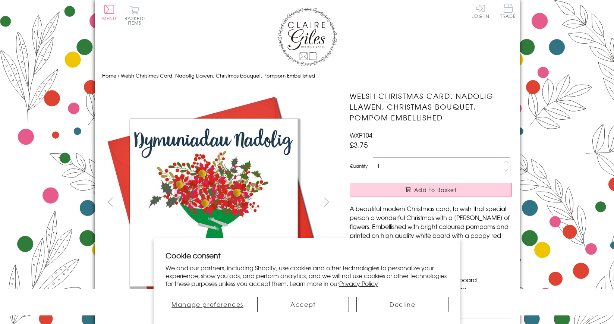  I want to click on span: Welsh Christmas Card, Nadolig Llawen, Christmas bouquet, Pompom Embellished, so click(218, 75).